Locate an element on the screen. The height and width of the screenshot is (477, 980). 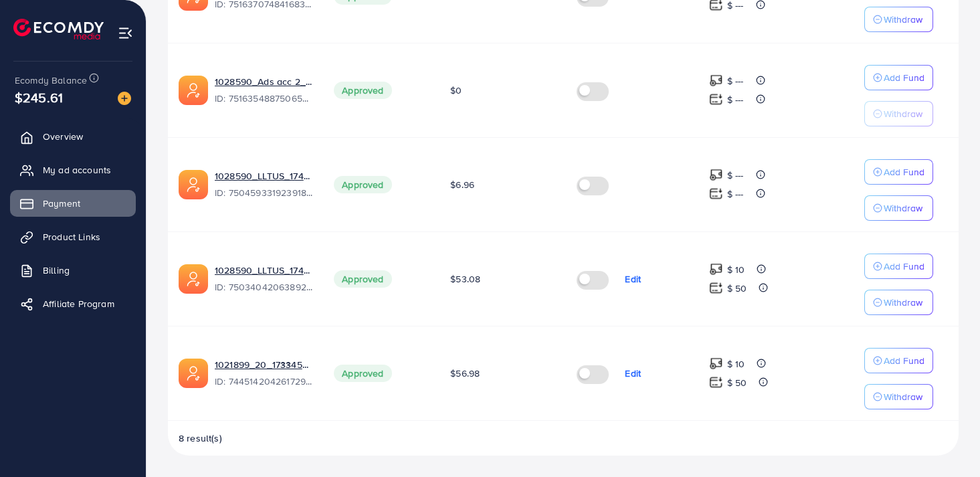
span: Billing is located at coordinates (56, 270).